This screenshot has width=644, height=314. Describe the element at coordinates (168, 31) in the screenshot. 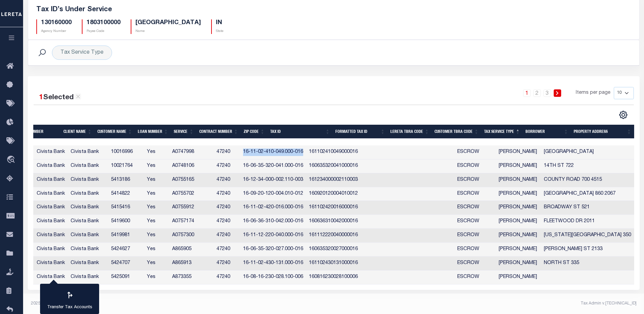

I see `p: Name` at that location.